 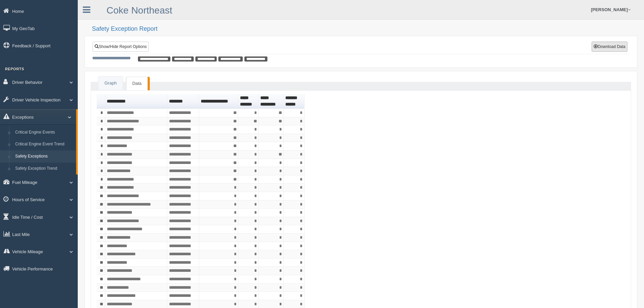 I want to click on a: Safety Exception Trend, so click(x=44, y=169).